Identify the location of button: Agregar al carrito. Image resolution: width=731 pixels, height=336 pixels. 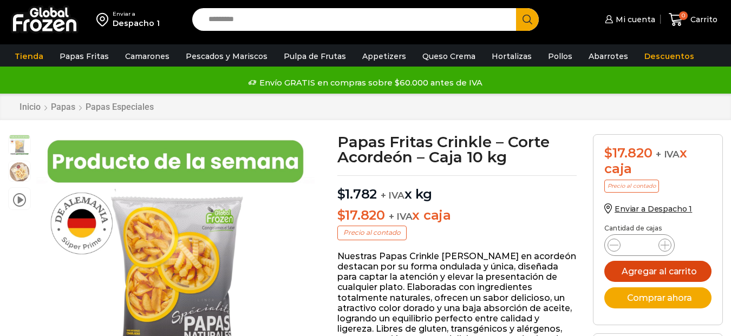
(658, 271).